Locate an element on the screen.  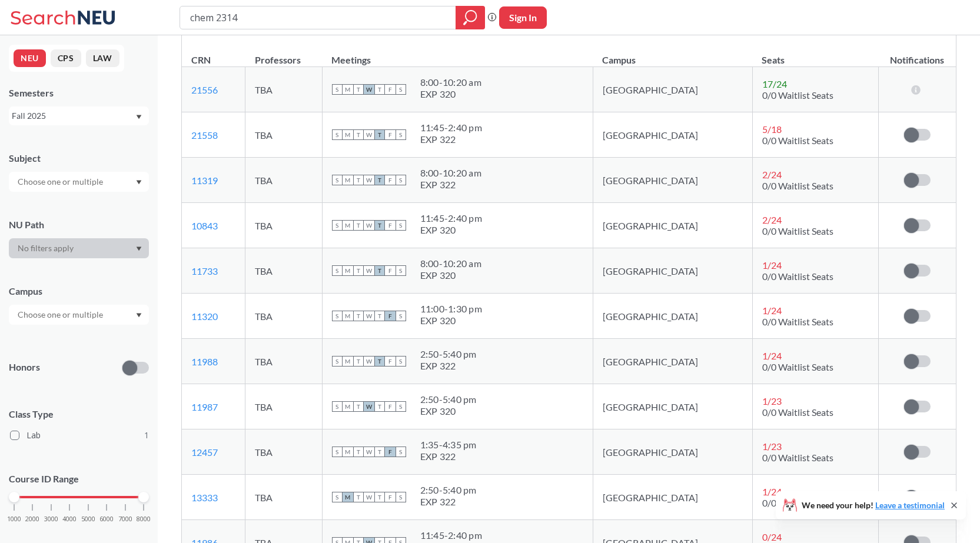
span: 1 / 24 is located at coordinates (772, 310).